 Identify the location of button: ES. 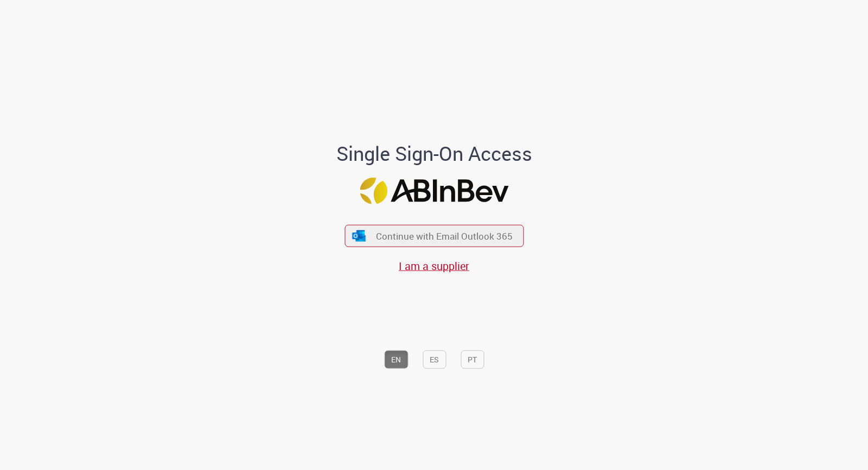
(434, 360).